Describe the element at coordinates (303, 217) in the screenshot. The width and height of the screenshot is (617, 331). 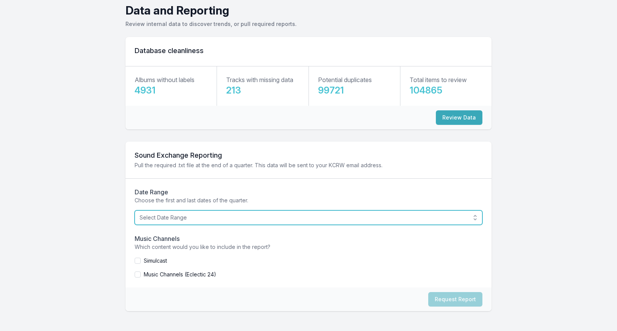
I see `span: Select Date Range` at that location.